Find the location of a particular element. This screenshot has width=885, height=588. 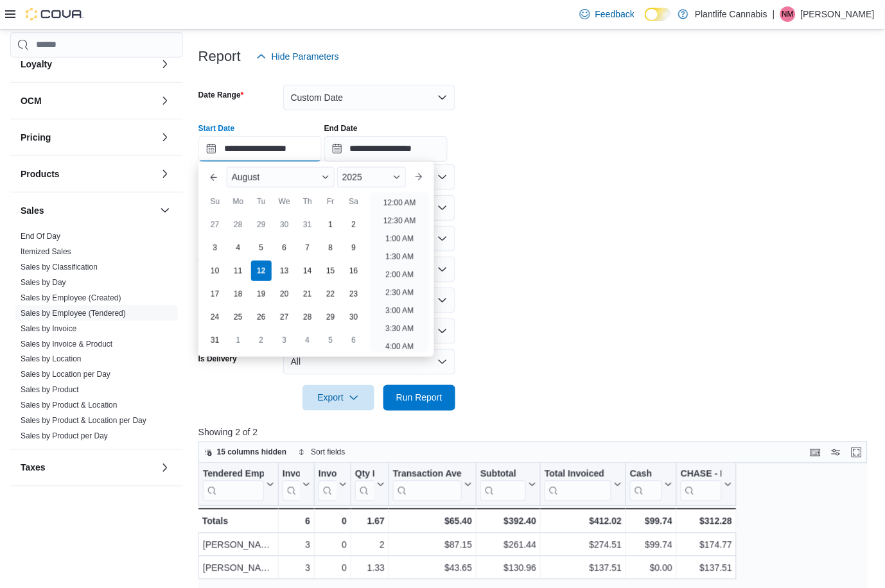

span: 15 columns hidden is located at coordinates (252, 453).